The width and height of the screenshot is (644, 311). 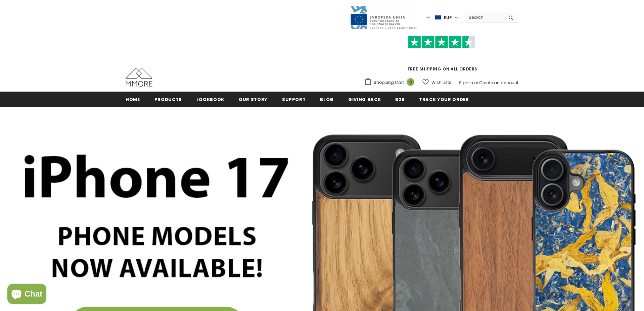 What do you see at coordinates (294, 99) in the screenshot?
I see `span: support` at bounding box center [294, 99].